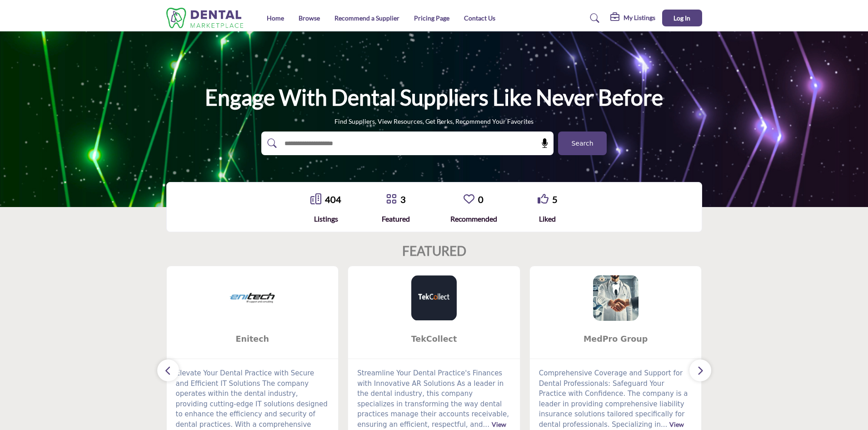 Image resolution: width=868 pixels, height=430 pixels. I want to click on a: 3, so click(403, 199).